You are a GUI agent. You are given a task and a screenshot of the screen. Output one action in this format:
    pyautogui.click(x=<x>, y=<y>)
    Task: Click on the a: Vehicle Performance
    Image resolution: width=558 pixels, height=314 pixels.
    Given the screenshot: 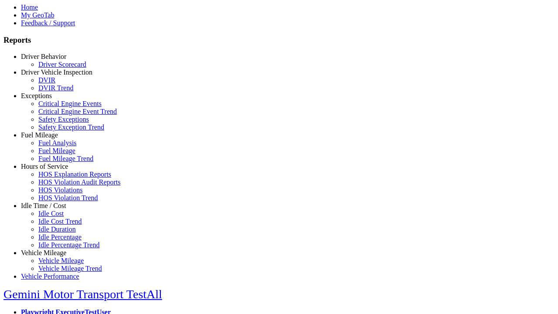 What is the action you would take?
    pyautogui.click(x=50, y=276)
    